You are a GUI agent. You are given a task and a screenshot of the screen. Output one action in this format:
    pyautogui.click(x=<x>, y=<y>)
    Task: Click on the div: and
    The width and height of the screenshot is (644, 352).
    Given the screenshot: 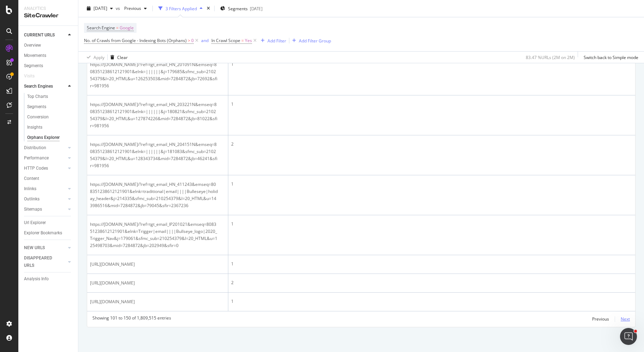 What is the action you would take?
    pyautogui.click(x=205, y=41)
    